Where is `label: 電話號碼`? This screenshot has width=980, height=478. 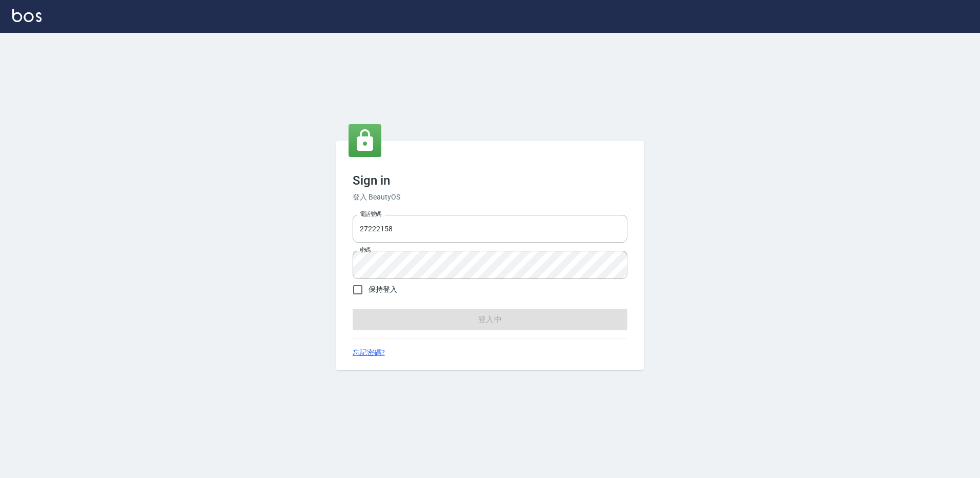
label: 電話號碼 is located at coordinates (370, 214).